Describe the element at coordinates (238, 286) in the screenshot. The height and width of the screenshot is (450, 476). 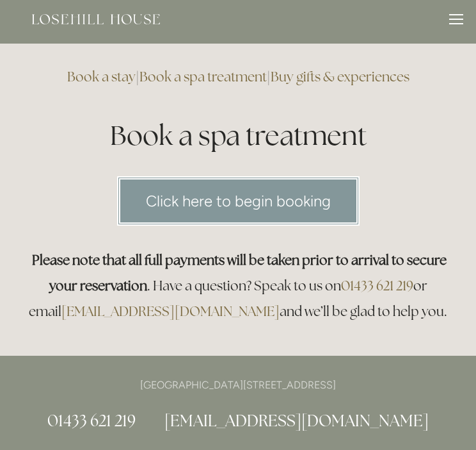
I see `h3: . Have a question? Speak to us on or email and we’ll be glad to help you.` at that location.